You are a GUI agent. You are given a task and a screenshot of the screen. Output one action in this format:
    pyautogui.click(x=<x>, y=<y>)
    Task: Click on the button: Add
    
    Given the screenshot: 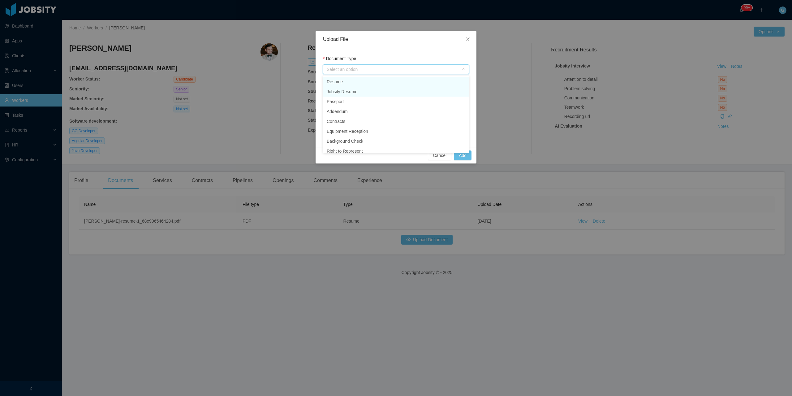 What is the action you would take?
    pyautogui.click(x=463, y=155)
    